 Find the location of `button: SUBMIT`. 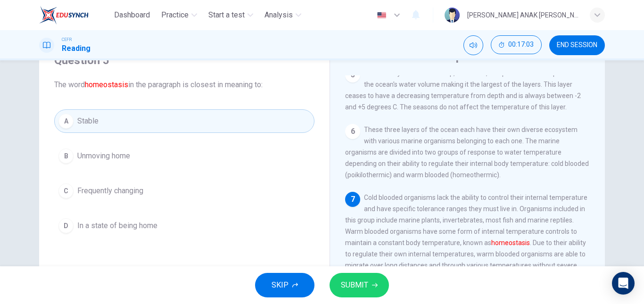

button: SUBMIT is located at coordinates (359, 285).